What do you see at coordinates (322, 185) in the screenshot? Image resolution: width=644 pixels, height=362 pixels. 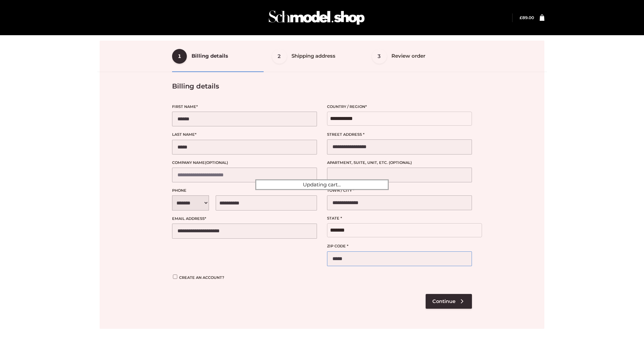 I see `div: Updating cart...` at bounding box center [322, 185].